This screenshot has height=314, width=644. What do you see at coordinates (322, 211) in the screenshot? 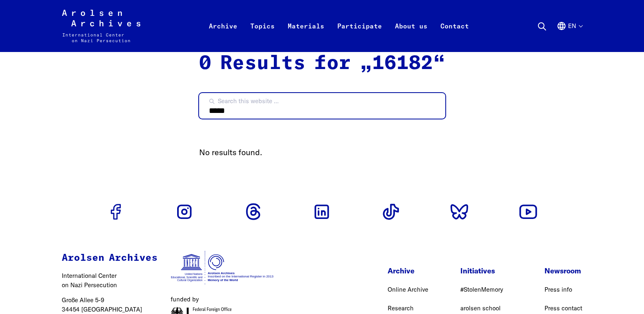
I see `a: Go to Linkedin profile` at bounding box center [322, 211].